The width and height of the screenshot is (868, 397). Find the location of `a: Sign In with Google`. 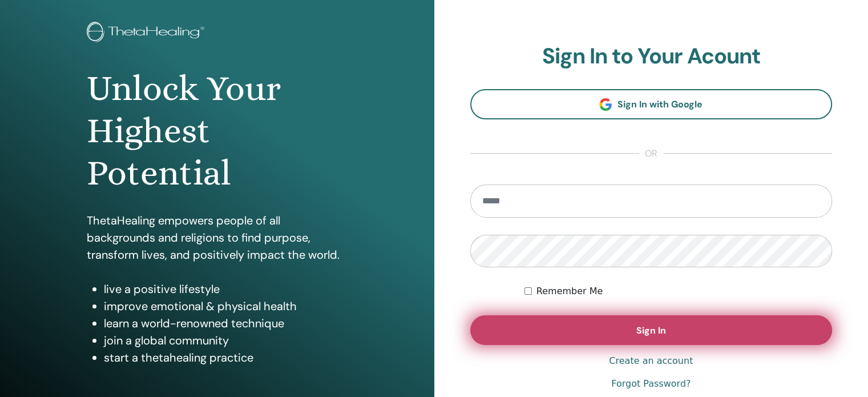

a: Sign In with Google is located at coordinates (652, 104).